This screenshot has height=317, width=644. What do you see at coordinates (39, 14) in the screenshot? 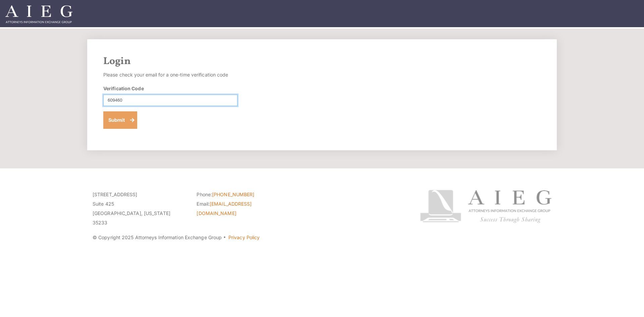
I see `img: Attorneys Information Exchange Group` at bounding box center [39, 14].